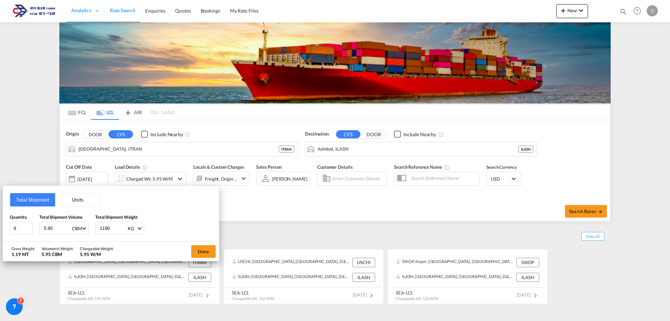  Describe the element at coordinates (23, 248) in the screenshot. I see `div: Gross Weight` at that location.